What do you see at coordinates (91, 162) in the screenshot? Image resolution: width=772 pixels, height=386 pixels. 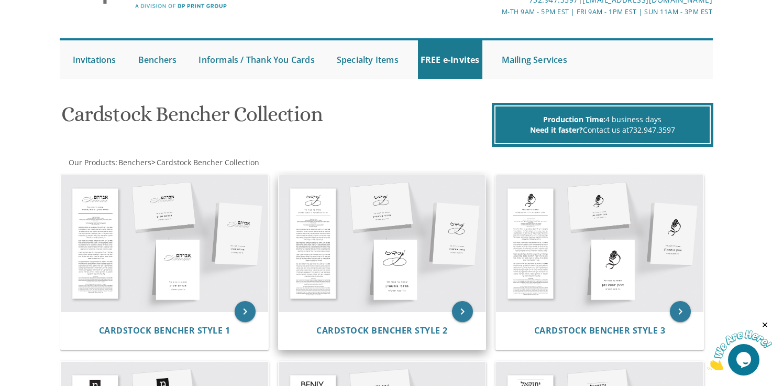 I see `a: Our Products` at bounding box center [91, 162].